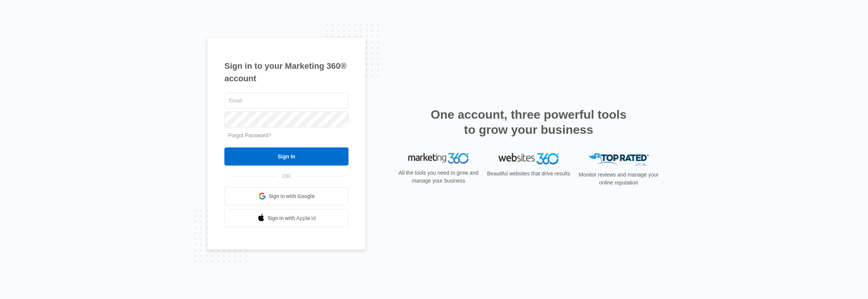 This screenshot has width=868, height=299. Describe the element at coordinates (529, 158) in the screenshot. I see `img: Websites 360` at that location.